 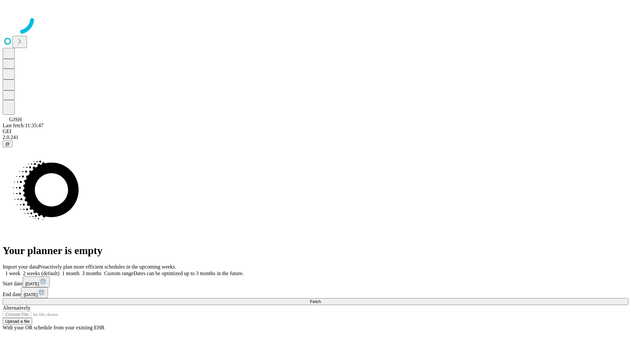 I want to click on span: Import your data, so click(x=20, y=266).